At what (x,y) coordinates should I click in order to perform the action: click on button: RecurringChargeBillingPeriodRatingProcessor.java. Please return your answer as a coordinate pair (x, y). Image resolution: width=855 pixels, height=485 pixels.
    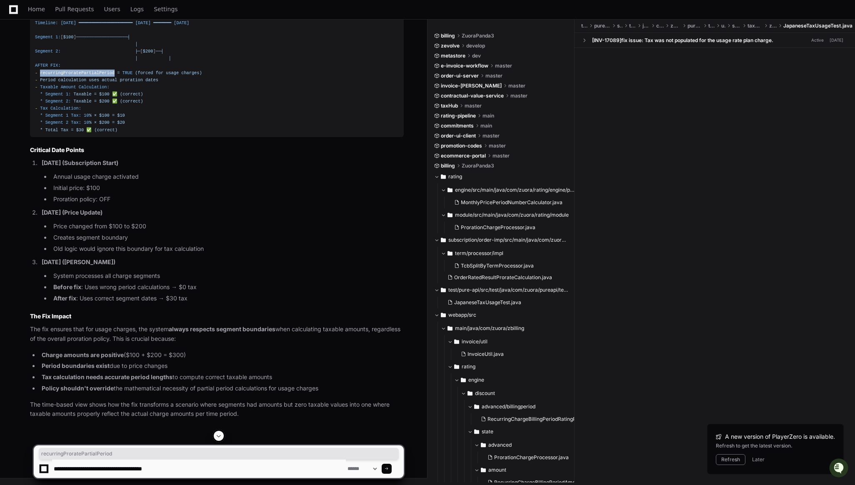
    Looking at the image, I should click on (540, 419).